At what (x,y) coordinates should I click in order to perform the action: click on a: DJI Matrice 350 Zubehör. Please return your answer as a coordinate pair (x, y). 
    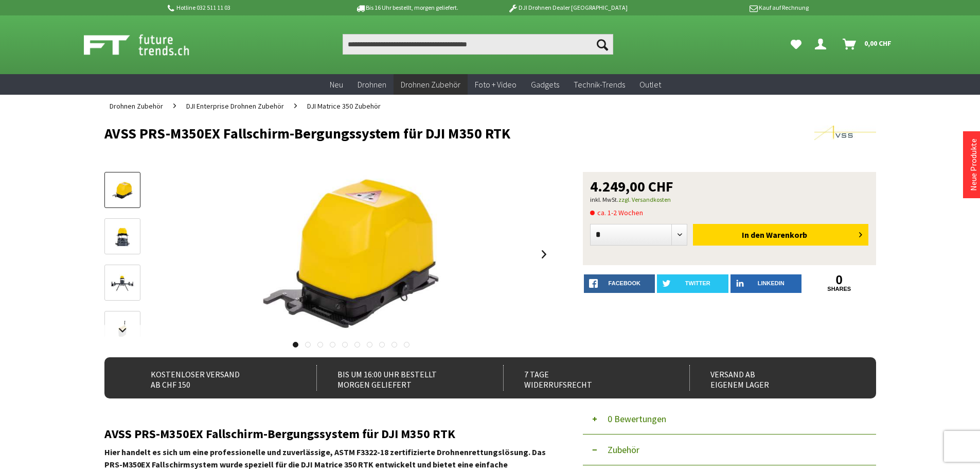
    Looking at the image, I should click on (343, 106).